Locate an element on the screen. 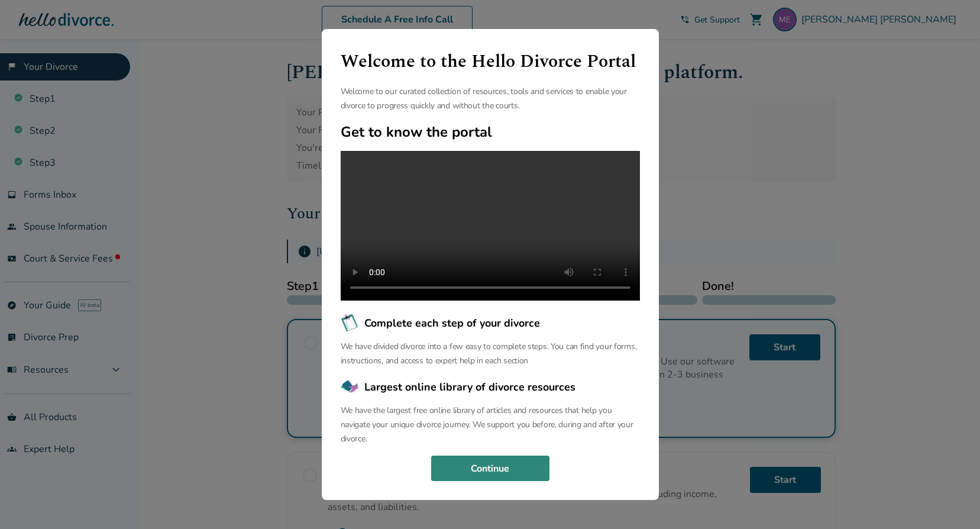 The image size is (980, 529). h1: Welcome to the Hello Divorce Portal is located at coordinates (490, 61).